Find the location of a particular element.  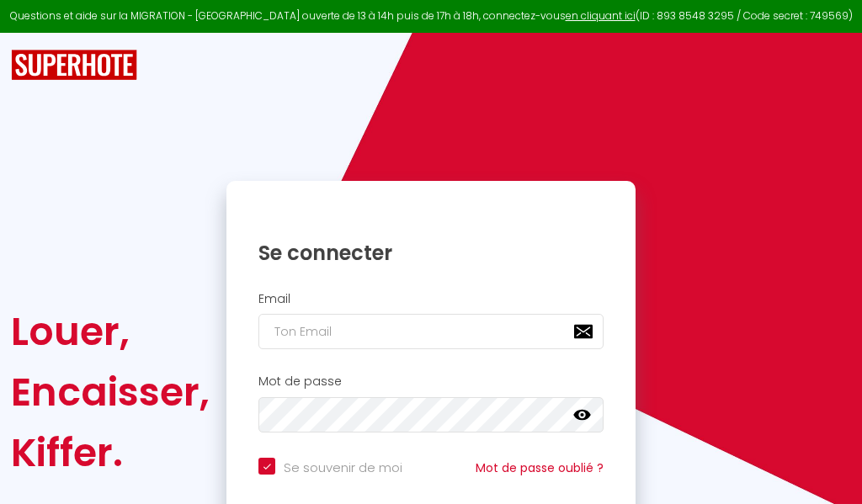

input: Ton Email is located at coordinates (431, 332).